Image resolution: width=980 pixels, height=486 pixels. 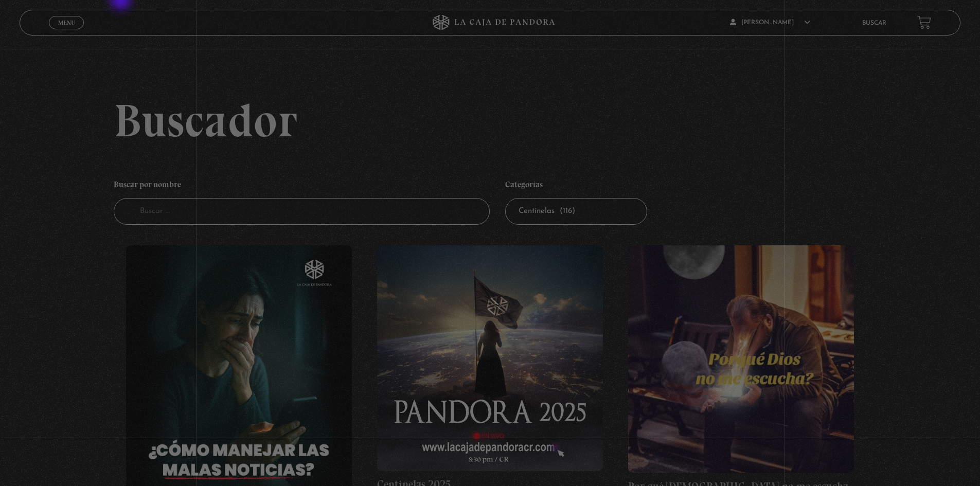 What do you see at coordinates (923, 22) in the screenshot?
I see `a: View your shopping cart` at bounding box center [923, 22].